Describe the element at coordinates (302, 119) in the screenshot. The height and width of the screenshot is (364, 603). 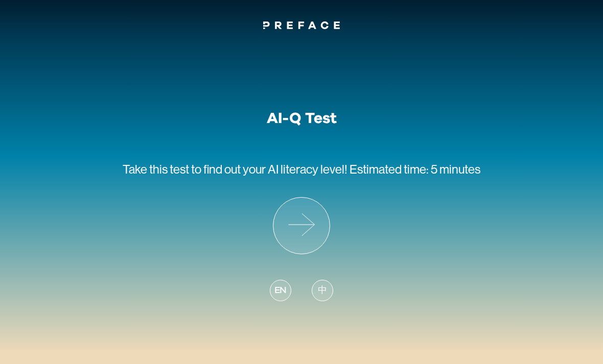
I see `h1: AI-Q Test` at that location.